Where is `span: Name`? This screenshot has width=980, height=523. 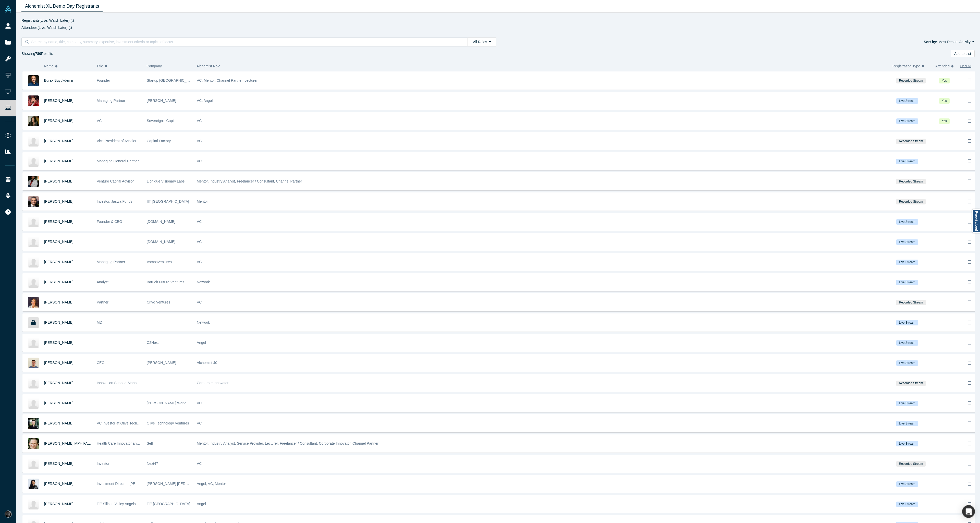 span: Name is located at coordinates (49, 66).